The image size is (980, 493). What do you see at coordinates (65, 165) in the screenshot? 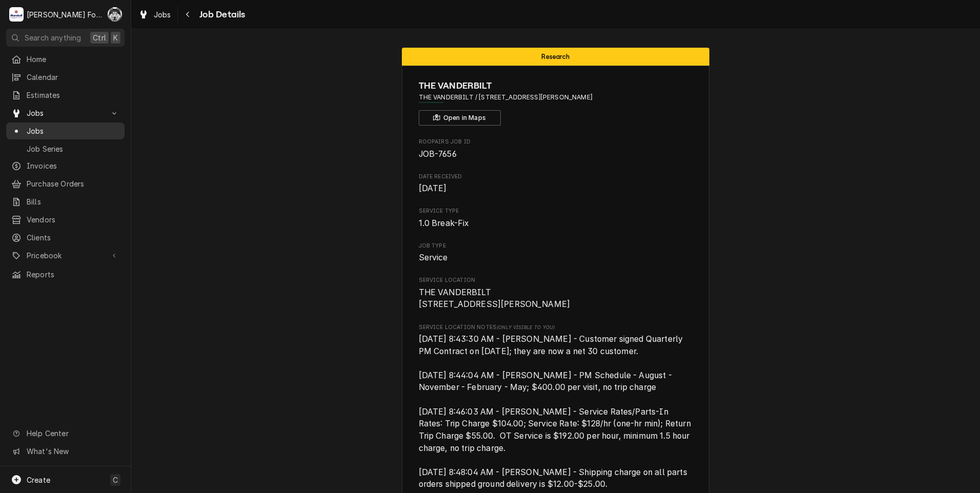
I see `a: Invoices` at bounding box center [65, 165].